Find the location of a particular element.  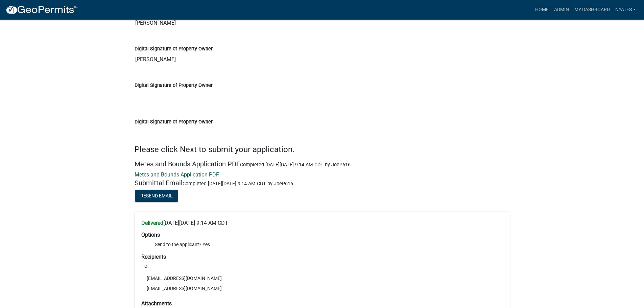

span: Resend Email is located at coordinates (157, 196).